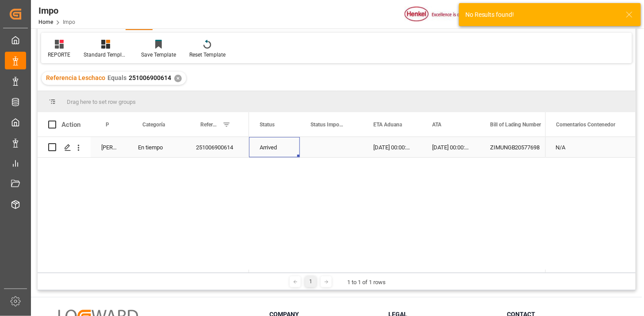  What do you see at coordinates (541, 15) in the screenshot?
I see `div: No Results found!` at bounding box center [541, 15].